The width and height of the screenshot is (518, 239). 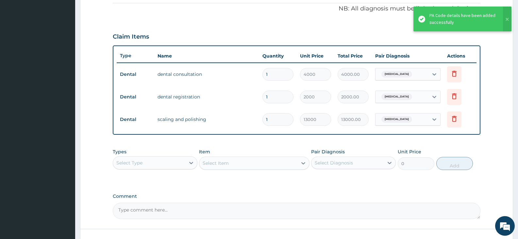 I want to click on button: Add, so click(x=454, y=163).